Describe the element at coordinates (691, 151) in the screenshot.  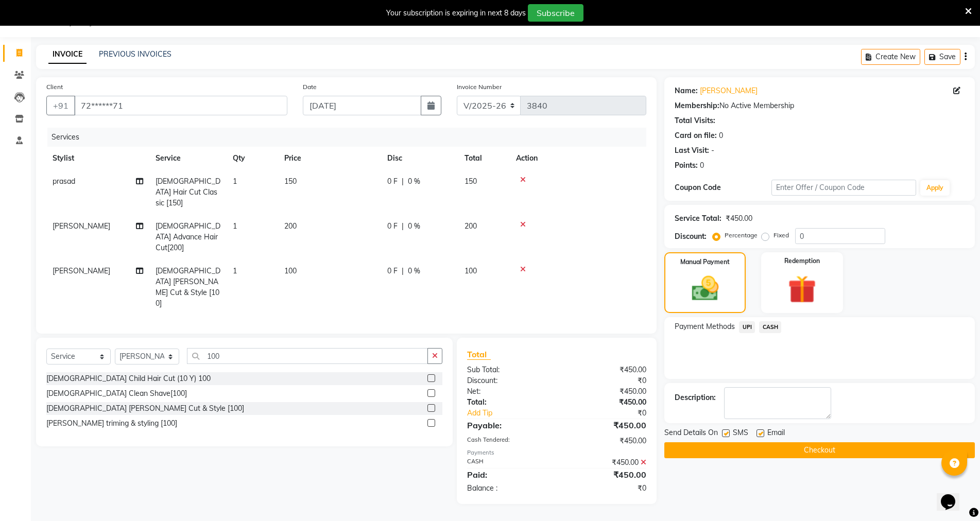
I see `div: Last Visit:` at that location.